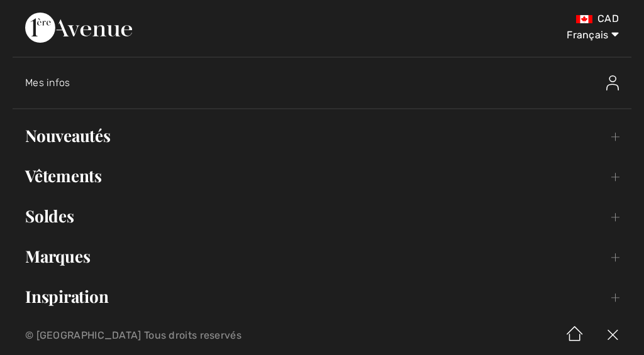 This screenshot has width=644, height=355. What do you see at coordinates (322, 297) in the screenshot?
I see `a: Inspiration` at bounding box center [322, 297].